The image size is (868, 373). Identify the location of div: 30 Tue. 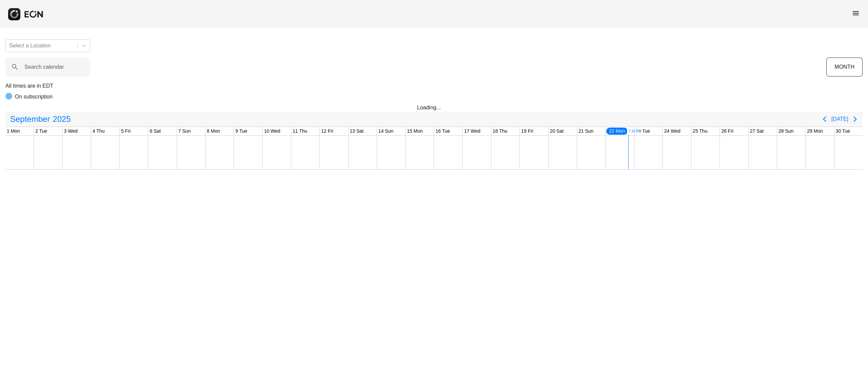
(843, 131).